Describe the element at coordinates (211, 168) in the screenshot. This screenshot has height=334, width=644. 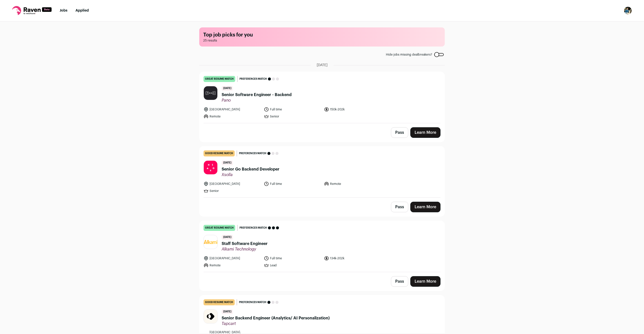
I see `img: 48d5e93b5cfaad6e8636111a00c107f07dee1a8af093c0099475cc5261ecdf19.jpg` at that location.